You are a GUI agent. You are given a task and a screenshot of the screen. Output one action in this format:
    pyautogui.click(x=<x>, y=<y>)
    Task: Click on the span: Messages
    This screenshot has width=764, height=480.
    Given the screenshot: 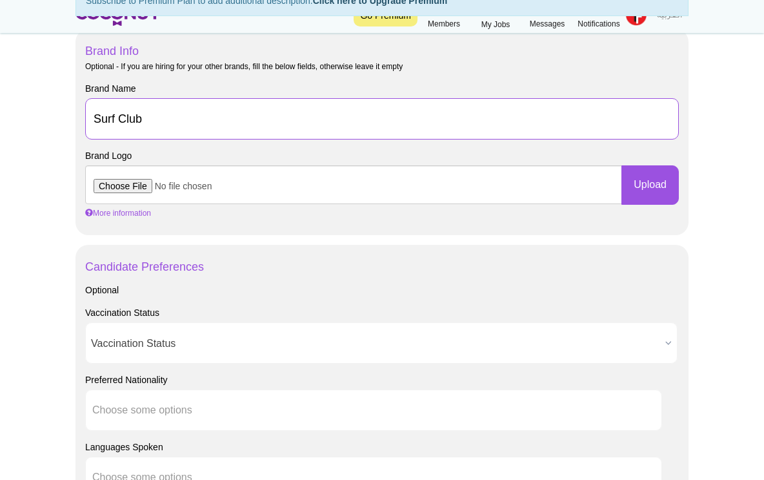 What is the action you would take?
    pyautogui.click(x=547, y=24)
    